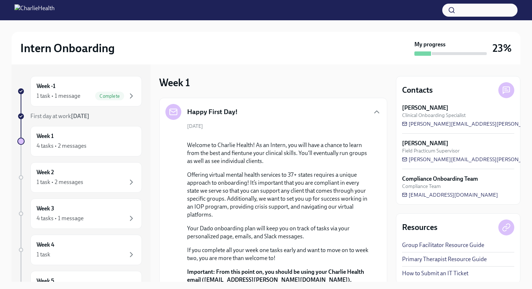 This screenshot has height=289, width=532. Describe the element at coordinates (440, 179) in the screenshot. I see `strong: Compliance Onboarding Team` at that location.